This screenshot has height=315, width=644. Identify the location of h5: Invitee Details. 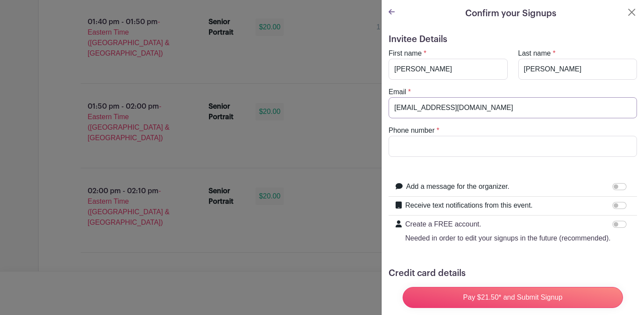
(512, 39).